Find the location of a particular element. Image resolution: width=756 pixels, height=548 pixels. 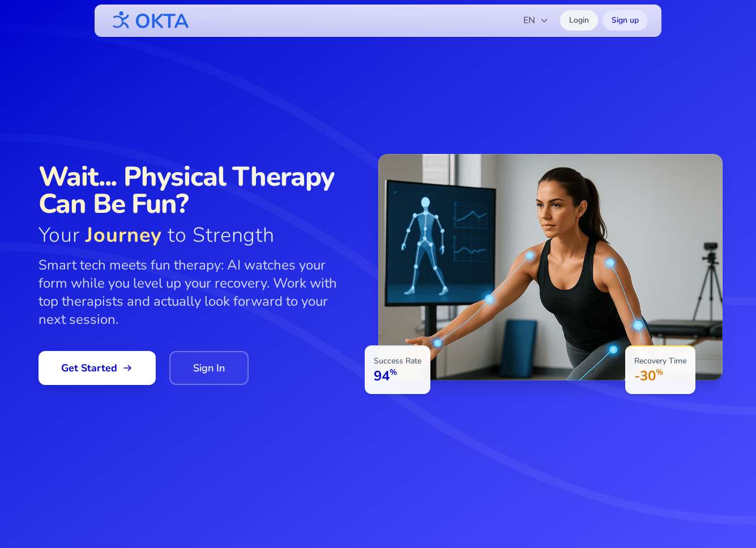

p: Smart tech meets fun therapy: AI watches your form while you level up your recovery. Work with to... is located at coordinates (197, 292).